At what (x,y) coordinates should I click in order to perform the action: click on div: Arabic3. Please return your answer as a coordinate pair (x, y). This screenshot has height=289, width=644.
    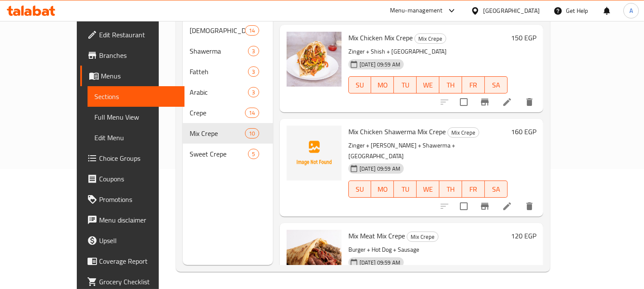
    Looking at the image, I should click on (228, 92).